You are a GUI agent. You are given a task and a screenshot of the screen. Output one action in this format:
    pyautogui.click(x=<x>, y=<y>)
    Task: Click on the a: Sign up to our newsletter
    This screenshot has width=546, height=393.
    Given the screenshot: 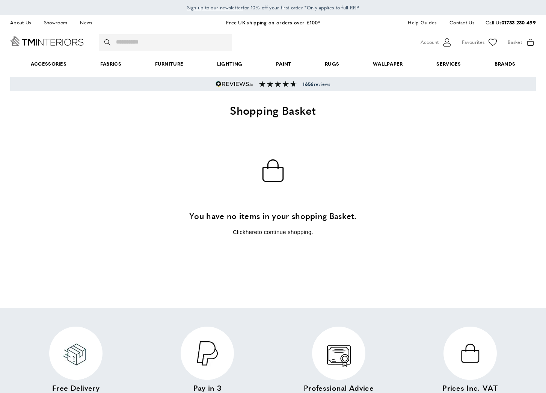 What is the action you would take?
    pyautogui.click(x=215, y=8)
    